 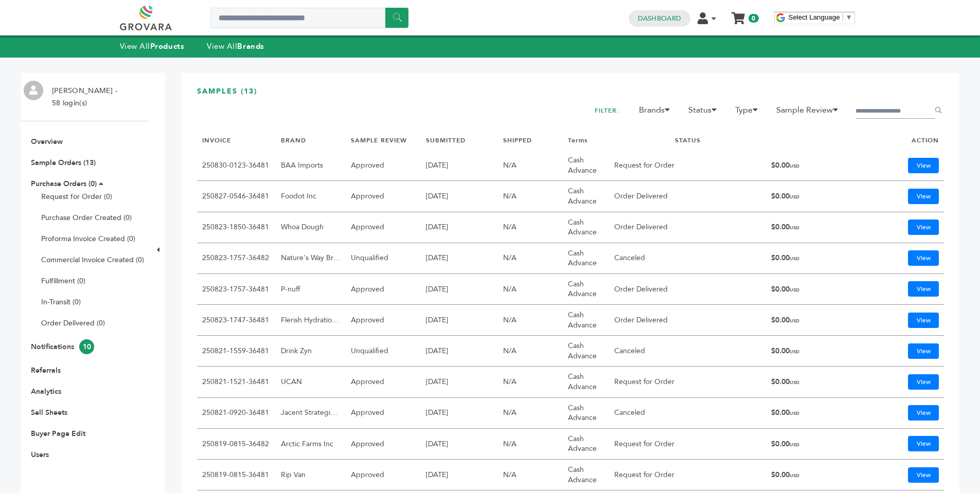 I want to click on a: Dashboard, so click(x=659, y=19).